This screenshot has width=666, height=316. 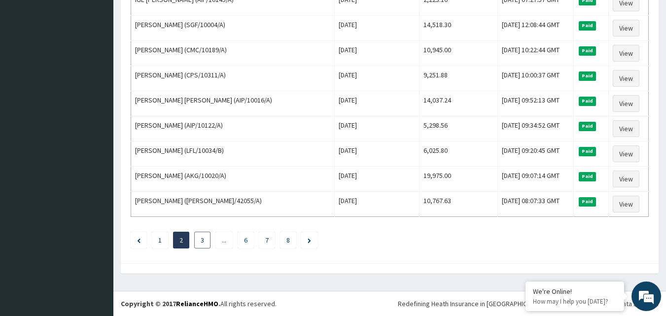 What do you see at coordinates (160, 240) in the screenshot?
I see `a: Page 1` at bounding box center [160, 240].